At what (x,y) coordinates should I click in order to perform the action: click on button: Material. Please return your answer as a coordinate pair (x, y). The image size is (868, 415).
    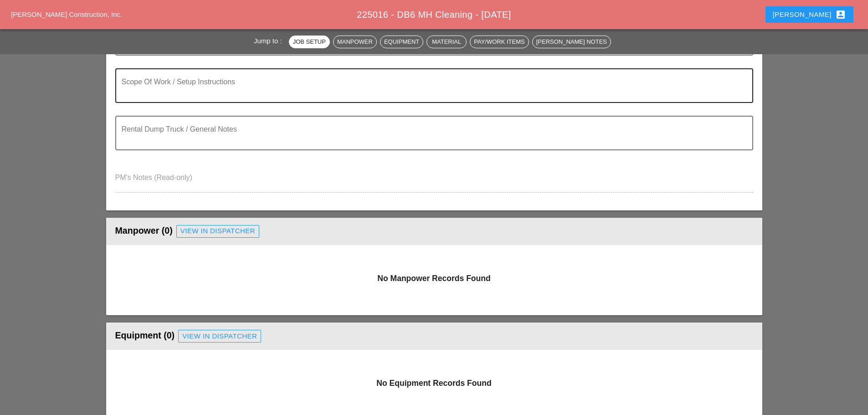
    Looking at the image, I should click on (447, 42).